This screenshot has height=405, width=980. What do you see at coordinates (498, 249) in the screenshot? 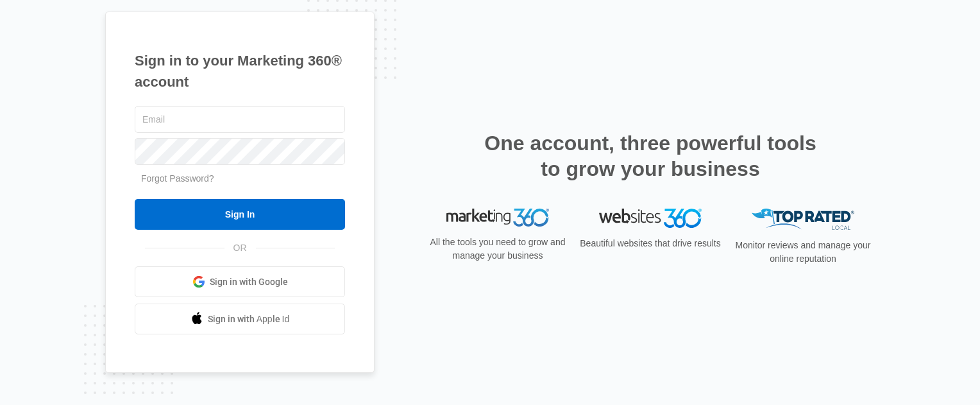
I see `p: All the tools you need to grow and manage your business` at bounding box center [498, 249].